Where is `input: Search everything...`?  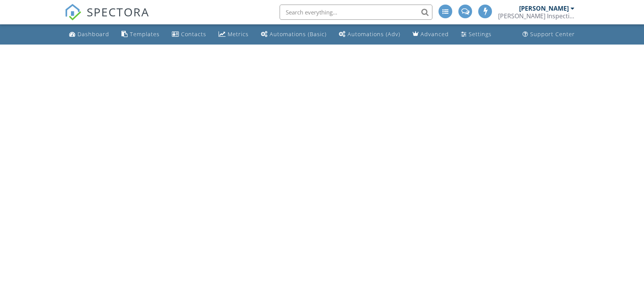
input: Search everything... is located at coordinates (356, 12).